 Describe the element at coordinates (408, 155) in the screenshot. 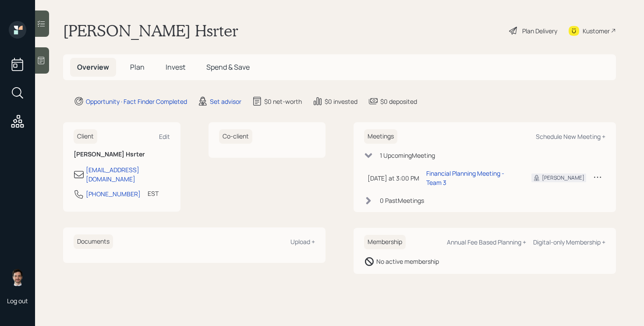

I see `div: 1 Upcoming Meeting` at that location.